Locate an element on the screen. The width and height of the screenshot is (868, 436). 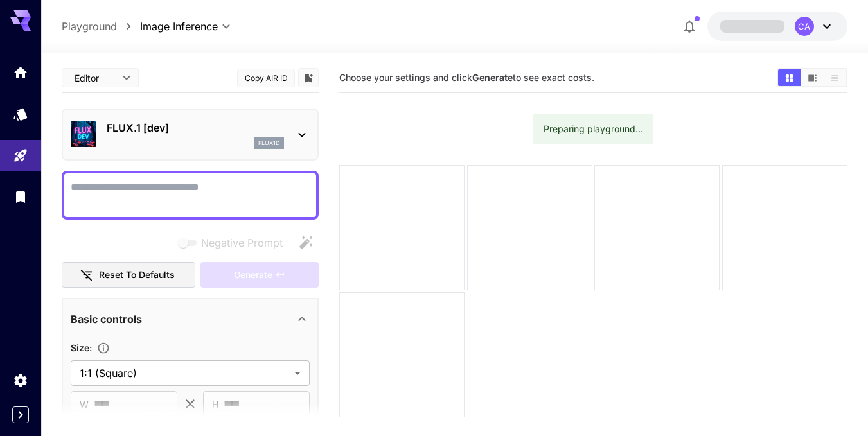
span: Size : is located at coordinates (81, 348).